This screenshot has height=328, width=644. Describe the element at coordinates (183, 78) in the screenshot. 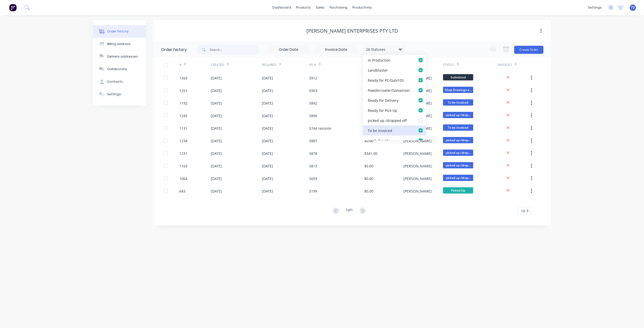

I see `div: 1263` at that location.